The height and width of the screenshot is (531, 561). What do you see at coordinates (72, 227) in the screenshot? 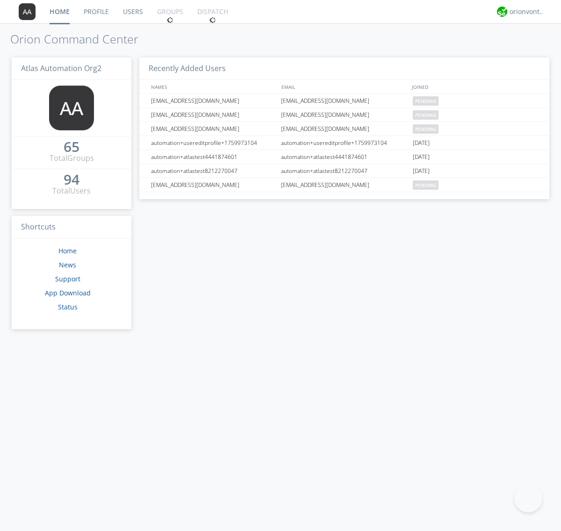
I see `h3: Shortcuts` at bounding box center [72, 227].